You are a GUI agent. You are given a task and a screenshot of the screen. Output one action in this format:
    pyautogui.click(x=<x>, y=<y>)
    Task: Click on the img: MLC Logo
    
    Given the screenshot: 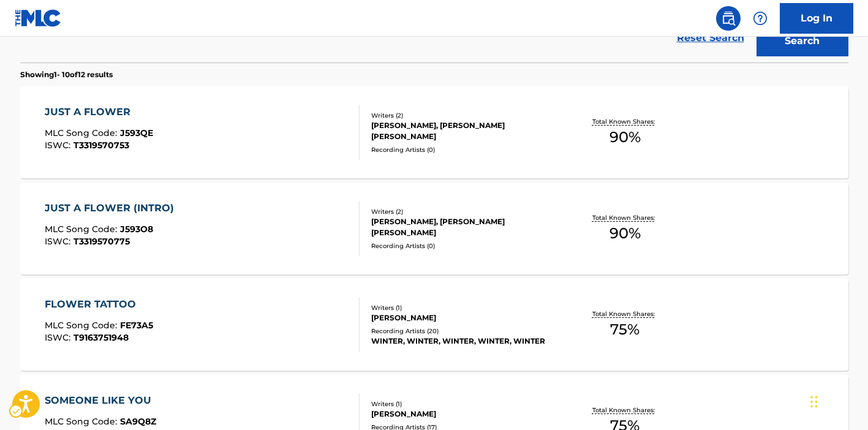 What is the action you would take?
    pyautogui.click(x=38, y=18)
    